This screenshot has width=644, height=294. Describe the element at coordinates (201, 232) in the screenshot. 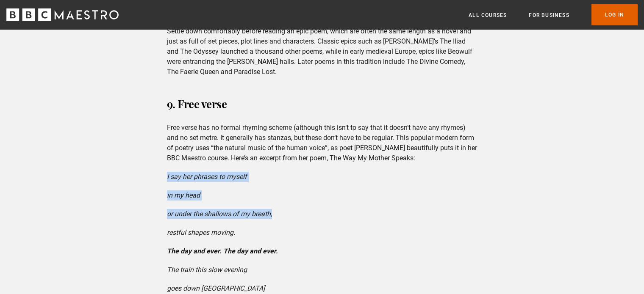

I see `em: restful shapes moving.` at that location.